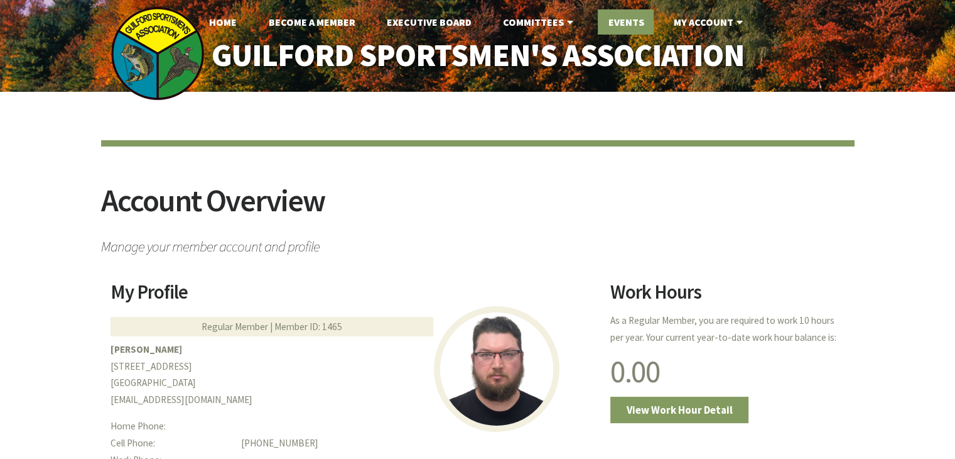  What do you see at coordinates (171, 443) in the screenshot?
I see `dt: Cell Phone` at bounding box center [171, 443].